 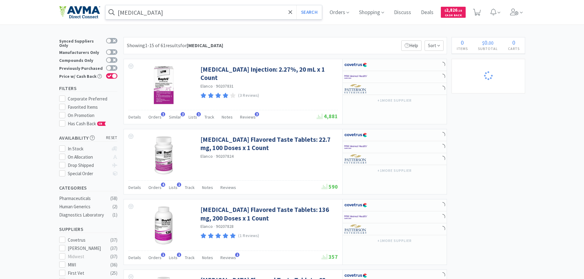 I want to click on h4: Items, so click(x=462, y=48).